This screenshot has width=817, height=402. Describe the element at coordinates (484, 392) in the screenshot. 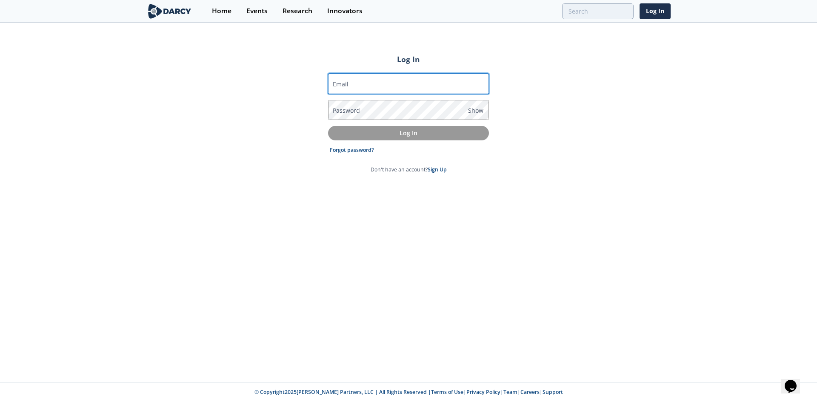

I see `a: Privacy Policy` at that location.